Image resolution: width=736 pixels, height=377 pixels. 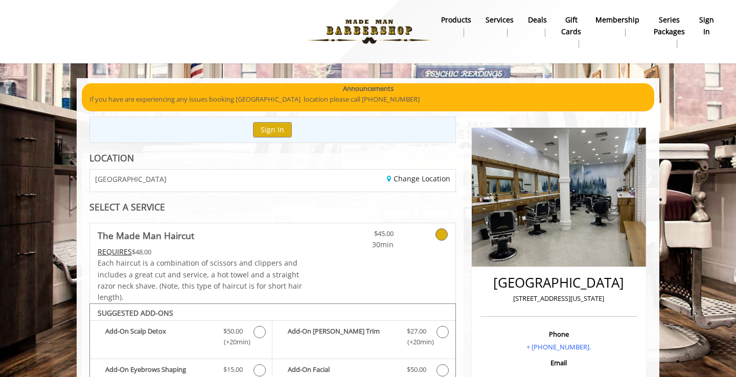 I want to click on a: MembershipMembership, so click(x=617, y=26).